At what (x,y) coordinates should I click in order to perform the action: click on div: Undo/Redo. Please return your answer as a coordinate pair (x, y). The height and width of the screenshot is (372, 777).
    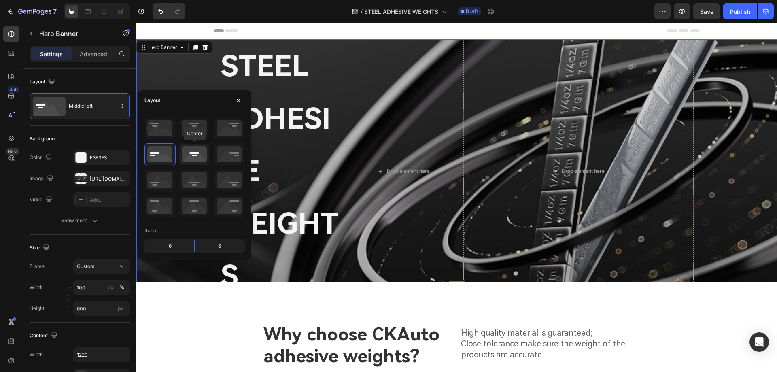
    Looking at the image, I should click on (169, 11).